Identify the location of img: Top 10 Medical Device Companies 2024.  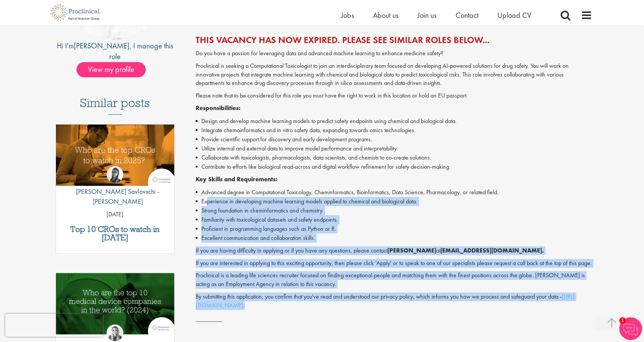
(115, 304).